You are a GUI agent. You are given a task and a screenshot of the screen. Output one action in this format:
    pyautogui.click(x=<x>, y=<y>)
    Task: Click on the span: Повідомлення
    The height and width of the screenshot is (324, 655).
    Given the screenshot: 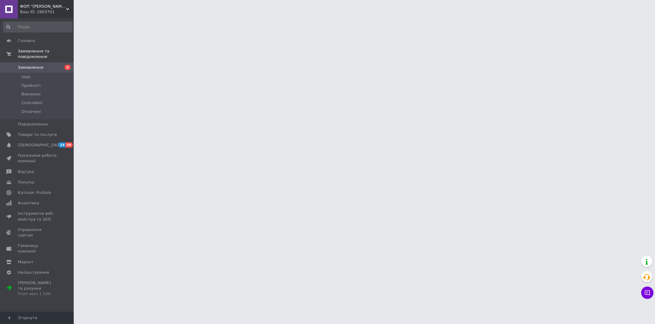 What is the action you would take?
    pyautogui.click(x=33, y=124)
    